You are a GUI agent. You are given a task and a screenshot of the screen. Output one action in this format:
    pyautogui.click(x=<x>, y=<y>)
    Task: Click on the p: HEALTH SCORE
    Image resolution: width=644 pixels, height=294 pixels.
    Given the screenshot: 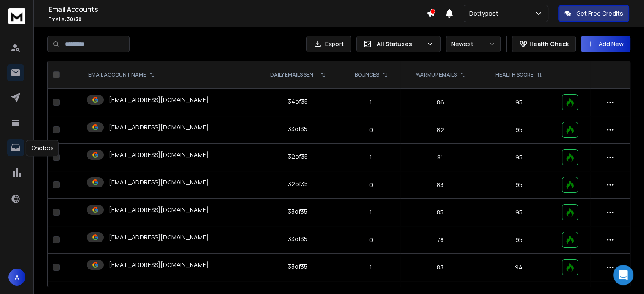 What is the action you would take?
    pyautogui.click(x=514, y=75)
    